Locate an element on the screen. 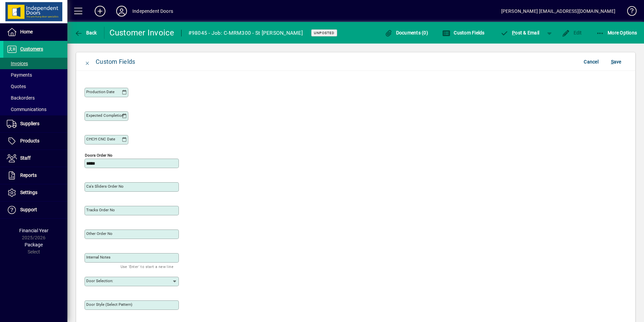  button: Documents (0) is located at coordinates (406, 33).